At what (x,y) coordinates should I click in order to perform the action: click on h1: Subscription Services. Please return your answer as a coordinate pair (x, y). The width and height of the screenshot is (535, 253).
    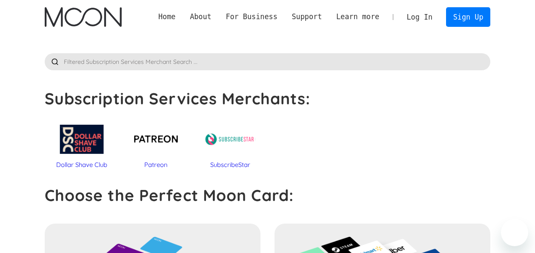
    Looking at the image, I should click on (178, 98).